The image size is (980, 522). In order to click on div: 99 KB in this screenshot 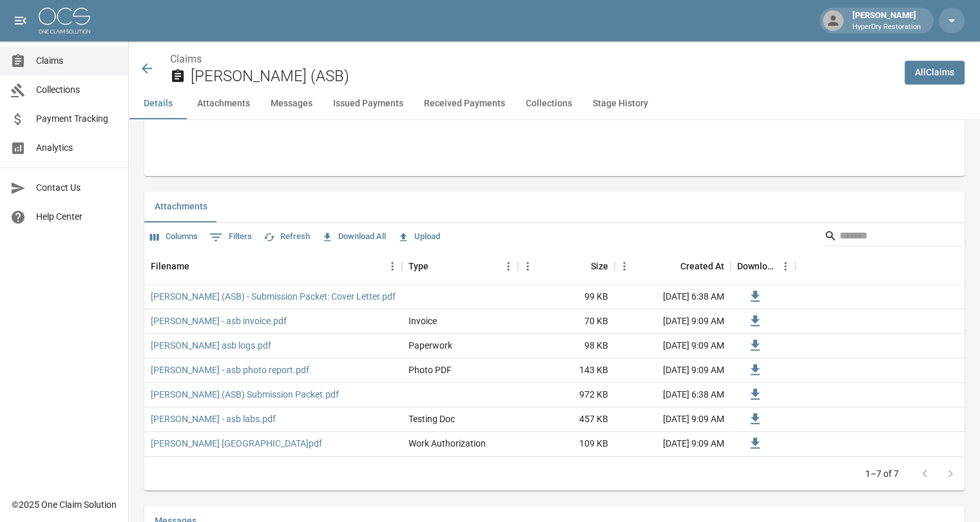, I will do `click(567, 297)`.